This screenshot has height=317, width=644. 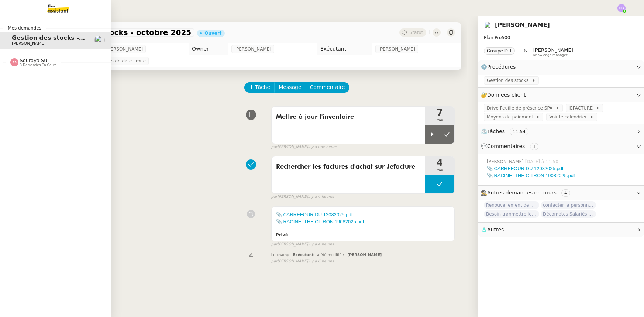 What do you see at coordinates (569, 117) in the screenshot?
I see `span: Voir le calendrier` at bounding box center [569, 117].